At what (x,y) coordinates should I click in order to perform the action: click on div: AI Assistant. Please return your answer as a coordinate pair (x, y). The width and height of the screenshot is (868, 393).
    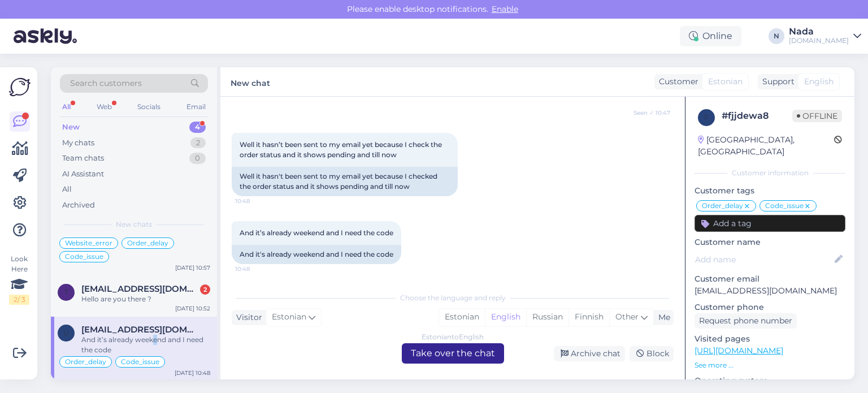
    Looking at the image, I should click on (83, 174).